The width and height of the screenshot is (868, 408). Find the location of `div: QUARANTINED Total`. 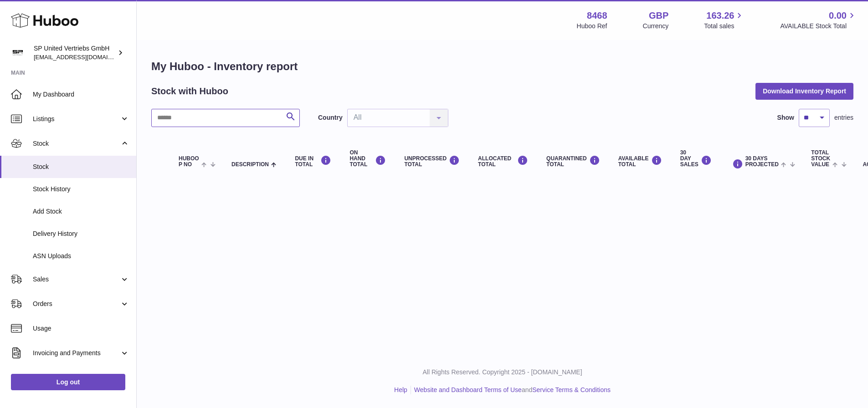

div: QUARANTINED Total is located at coordinates (574, 162).